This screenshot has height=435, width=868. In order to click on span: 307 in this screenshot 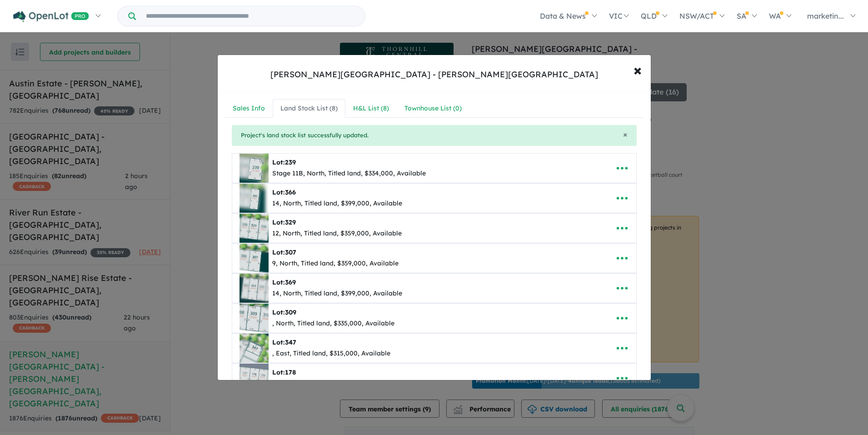, I will do `click(290, 252)`.